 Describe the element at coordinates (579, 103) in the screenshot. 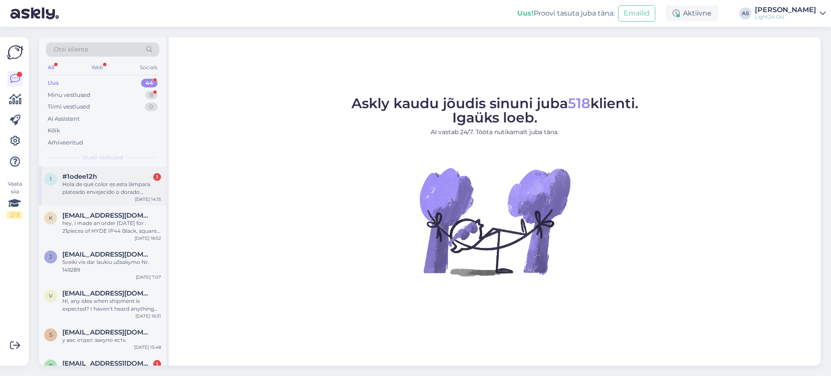

I see `span: 518` at that location.